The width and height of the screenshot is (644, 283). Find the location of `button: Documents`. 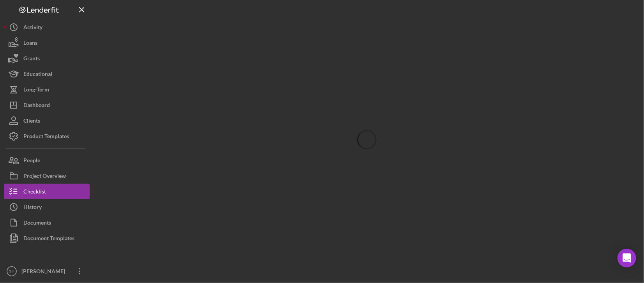

button: Documents is located at coordinates (47, 223).